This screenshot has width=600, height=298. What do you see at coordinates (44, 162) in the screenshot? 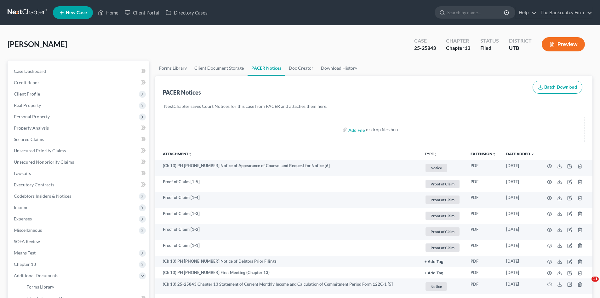
I see `span: Unsecured Nonpriority Claims` at bounding box center [44, 162].